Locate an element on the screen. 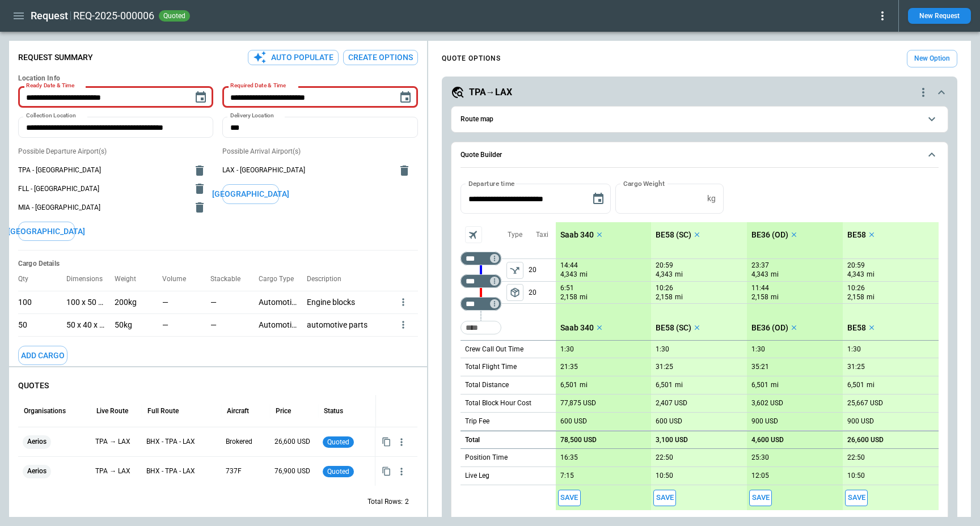 This screenshot has height=526, width=980. p: BHX - TPA - LAX is located at coordinates (181, 471).